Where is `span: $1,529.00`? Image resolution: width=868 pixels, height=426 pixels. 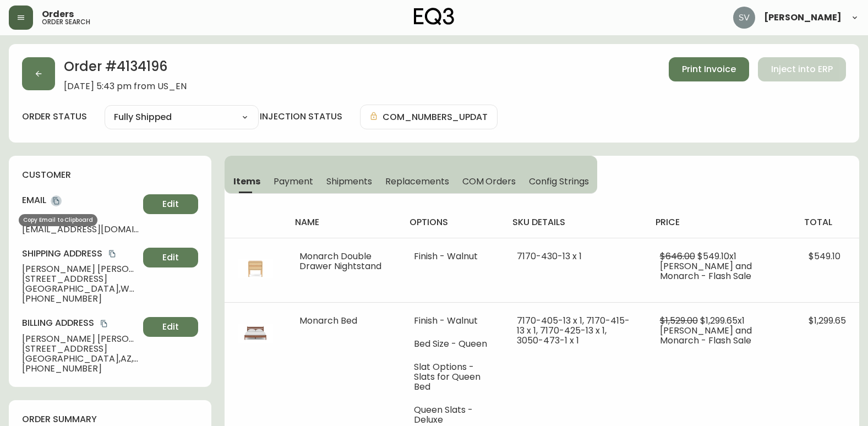 span: $1,529.00 is located at coordinates (679, 320).